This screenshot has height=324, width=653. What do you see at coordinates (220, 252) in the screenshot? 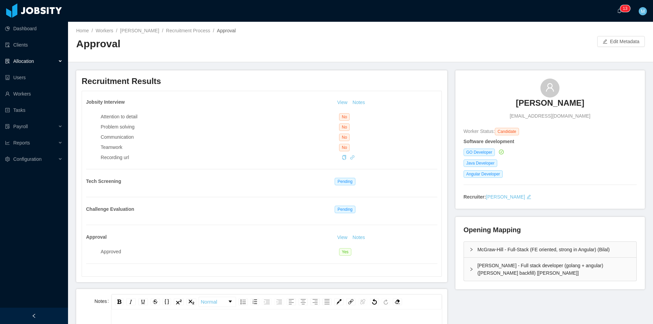
I see `div: Approved` at bounding box center [220, 252].